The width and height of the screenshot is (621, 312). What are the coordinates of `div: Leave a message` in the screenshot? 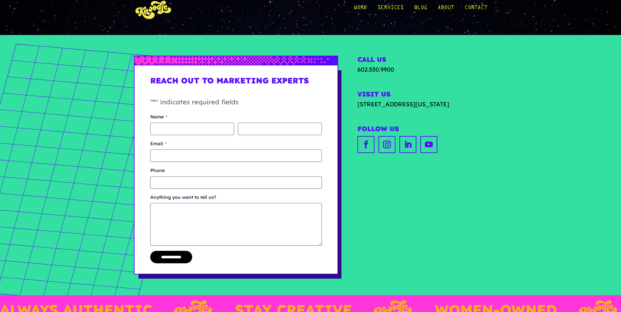 It's located at (72, 41).